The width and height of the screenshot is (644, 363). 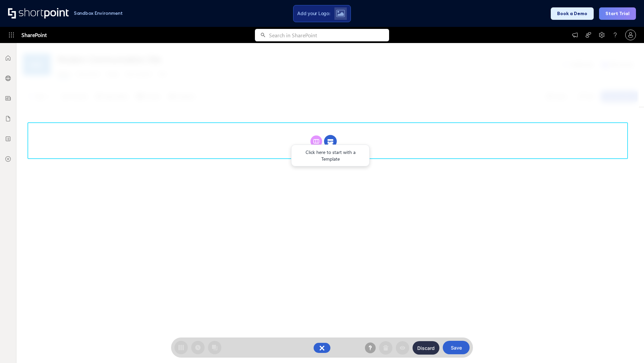 What do you see at coordinates (98, 13) in the screenshot?
I see `h1: Sandbox Environment` at bounding box center [98, 13].